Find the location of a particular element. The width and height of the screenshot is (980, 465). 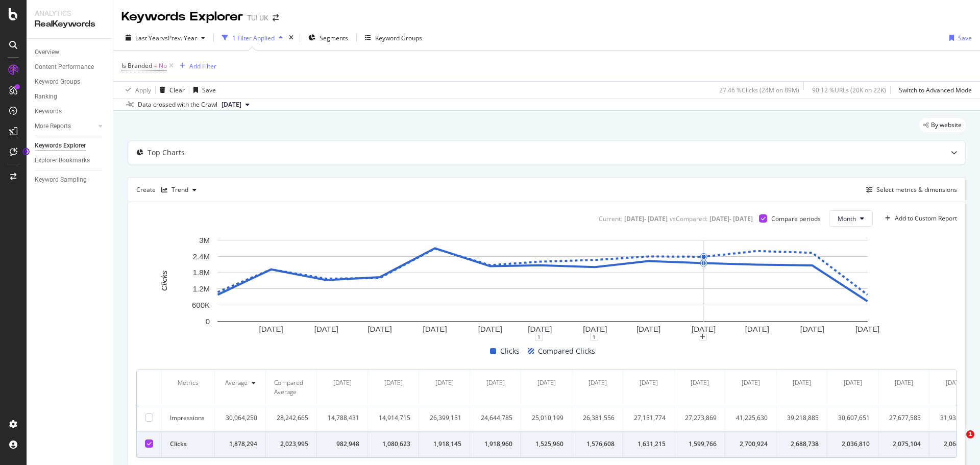

td: Impressions is located at coordinates (188, 418).